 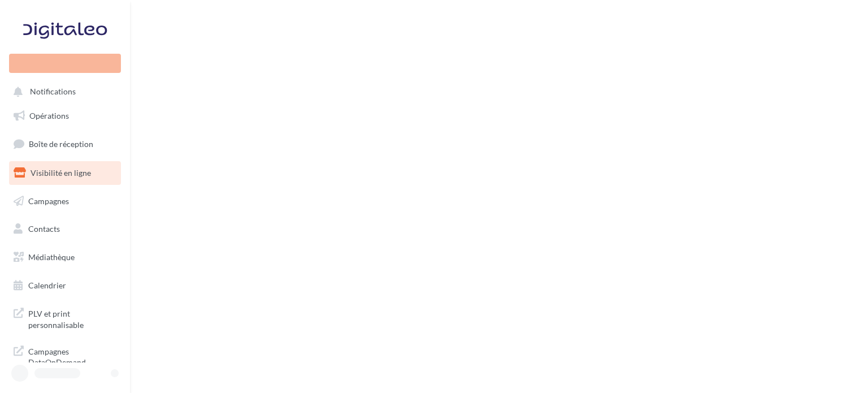 What do you see at coordinates (65, 173) in the screenshot?
I see `a: Visibilité en ligne` at bounding box center [65, 173].